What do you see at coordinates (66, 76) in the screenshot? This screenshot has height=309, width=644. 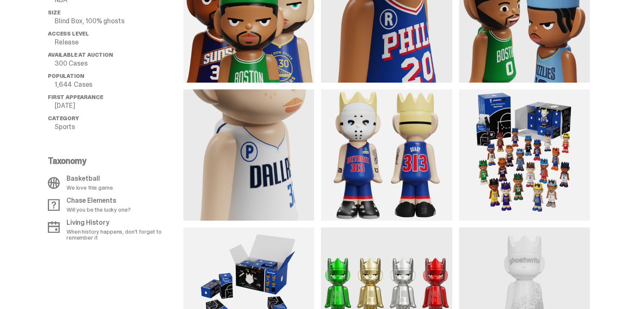 I see `span: Population` at bounding box center [66, 76].